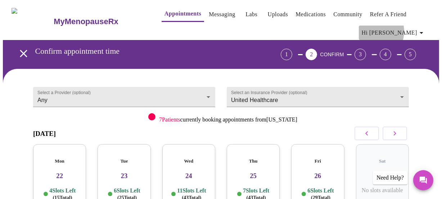 Image resolution: width=442 pixels, height=199 pixels. Describe the element at coordinates (183, 14) in the screenshot. I see `a: Appointments` at that location.